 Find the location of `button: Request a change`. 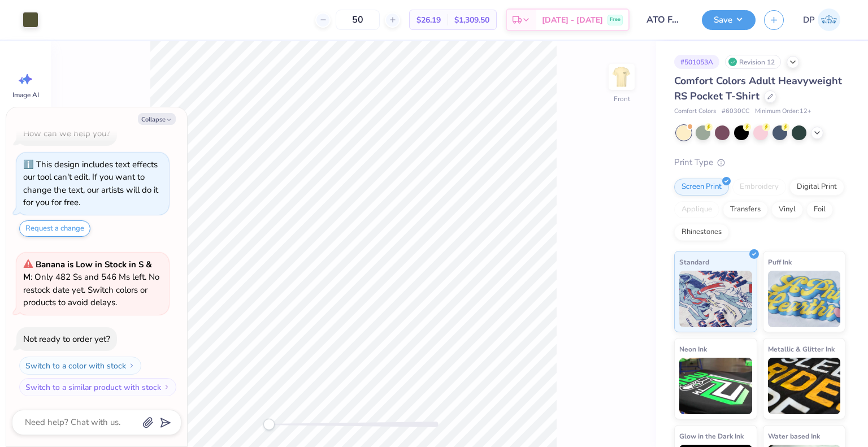

button: Request a change is located at coordinates (55, 229).